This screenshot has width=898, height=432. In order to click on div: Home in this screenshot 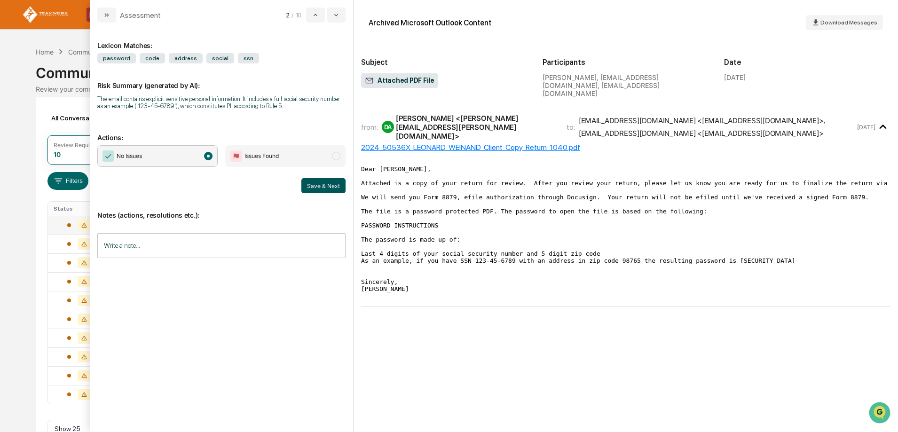, I will do `click(45, 52)`.